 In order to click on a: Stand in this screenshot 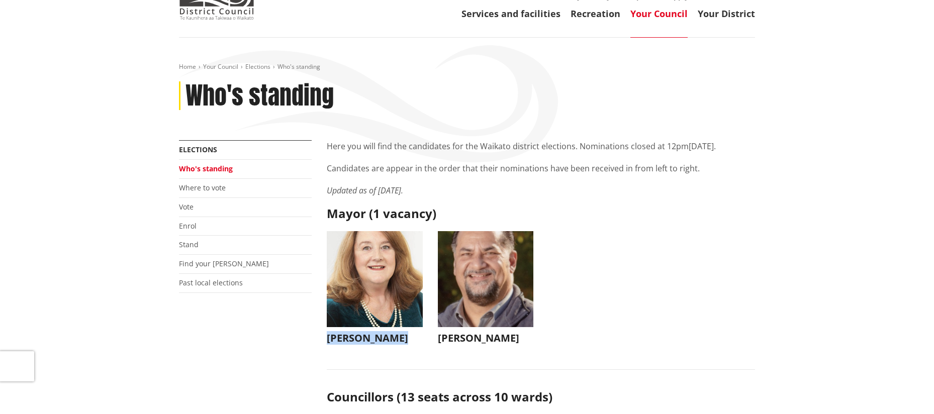, I will do `click(189, 244)`.